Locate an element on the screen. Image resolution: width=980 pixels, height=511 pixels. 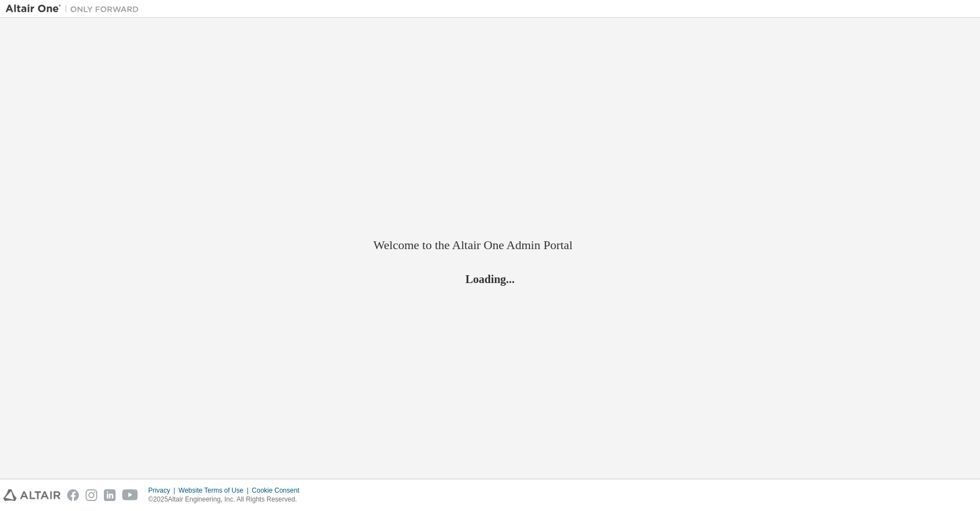
h2: Welcome to the Altair One Admin Portal is located at coordinates (490, 245).